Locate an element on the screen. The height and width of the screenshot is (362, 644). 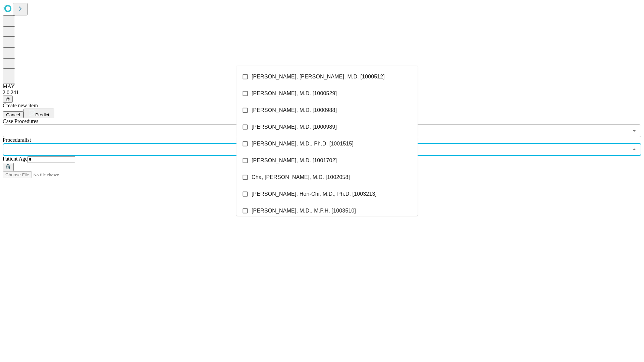
span: Patient Age is located at coordinates (15, 159).